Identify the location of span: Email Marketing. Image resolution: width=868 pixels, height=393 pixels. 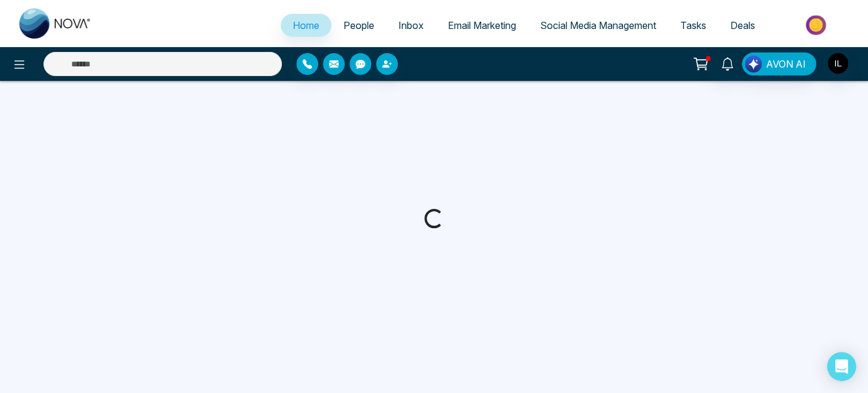
(482, 25).